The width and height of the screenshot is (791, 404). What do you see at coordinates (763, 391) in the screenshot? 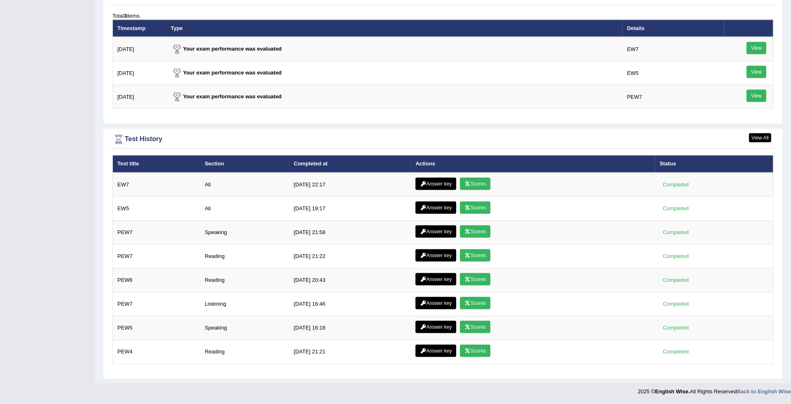
I see `a: Back to English Wise` at bounding box center [763, 391].